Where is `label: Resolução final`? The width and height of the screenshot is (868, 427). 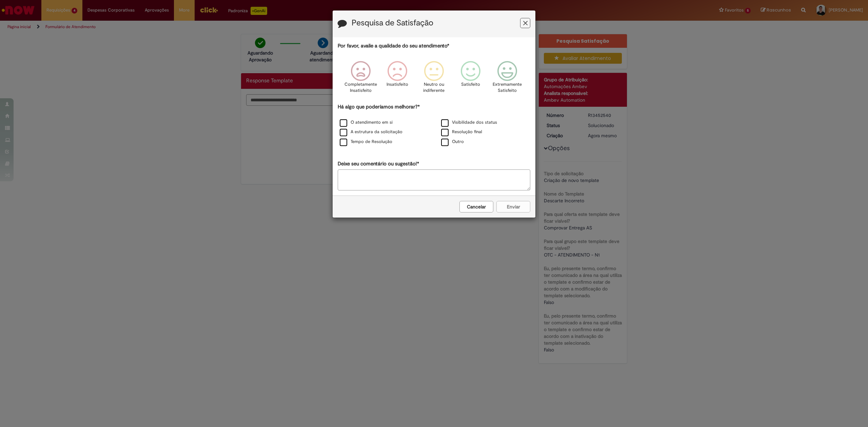 label: Resolução final is located at coordinates (462, 132).